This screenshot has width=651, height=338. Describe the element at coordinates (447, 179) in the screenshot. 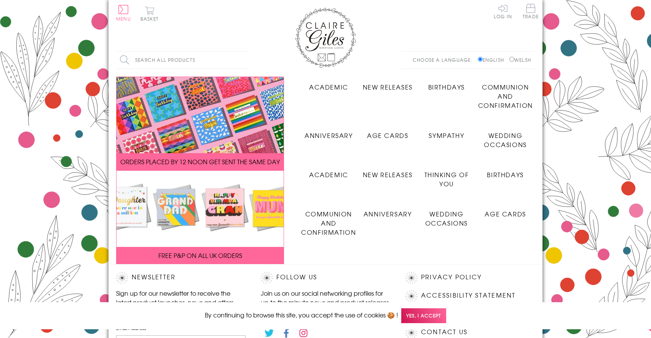

I see `span: Thinking of You` at that location.